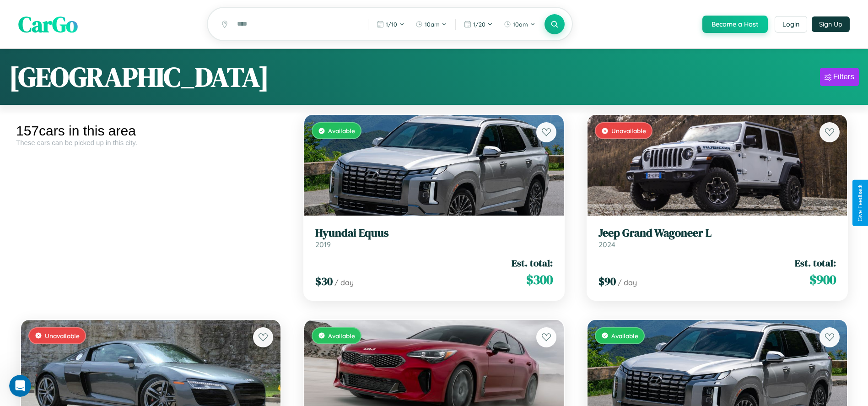 Image resolution: width=868 pixels, height=406 pixels. What do you see at coordinates (392, 24) in the screenshot?
I see `span: 1 / 10` at bounding box center [392, 24].